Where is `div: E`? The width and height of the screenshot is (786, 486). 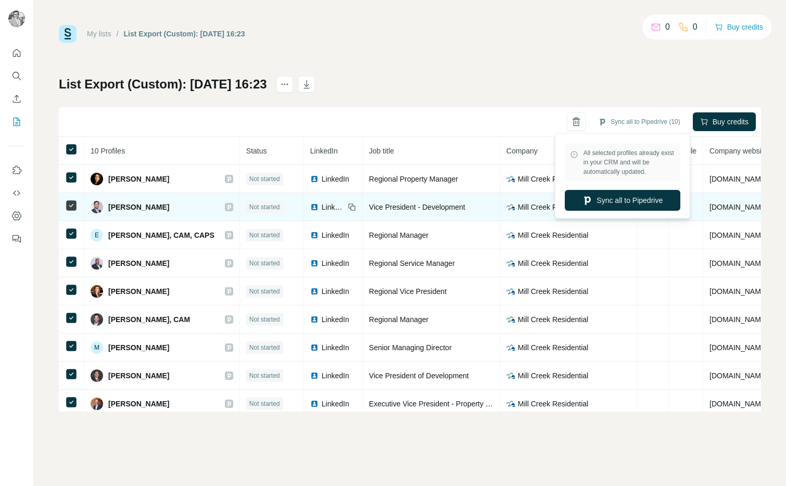
div: E is located at coordinates (97, 235).